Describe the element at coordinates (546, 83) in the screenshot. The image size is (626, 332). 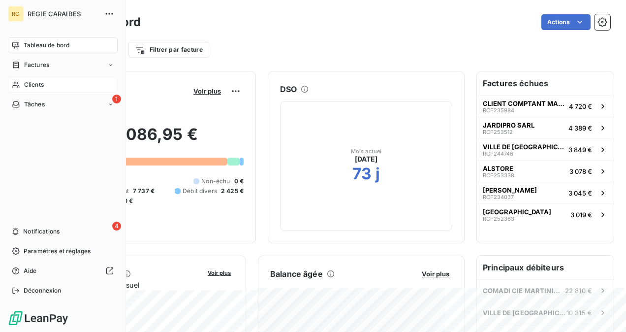
I see `h6: Factures échues` at that location.